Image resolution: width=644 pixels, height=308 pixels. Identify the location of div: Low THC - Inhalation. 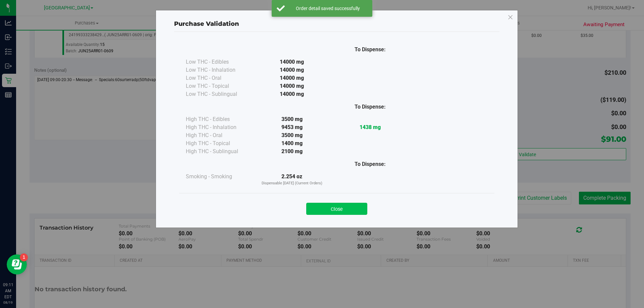
(219, 70).